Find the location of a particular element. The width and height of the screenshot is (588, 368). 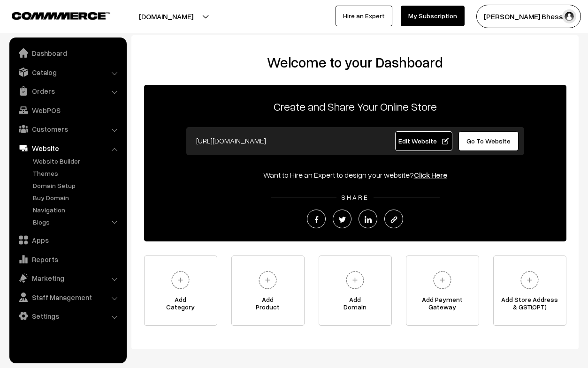

a: Catalog is located at coordinates (67, 72).